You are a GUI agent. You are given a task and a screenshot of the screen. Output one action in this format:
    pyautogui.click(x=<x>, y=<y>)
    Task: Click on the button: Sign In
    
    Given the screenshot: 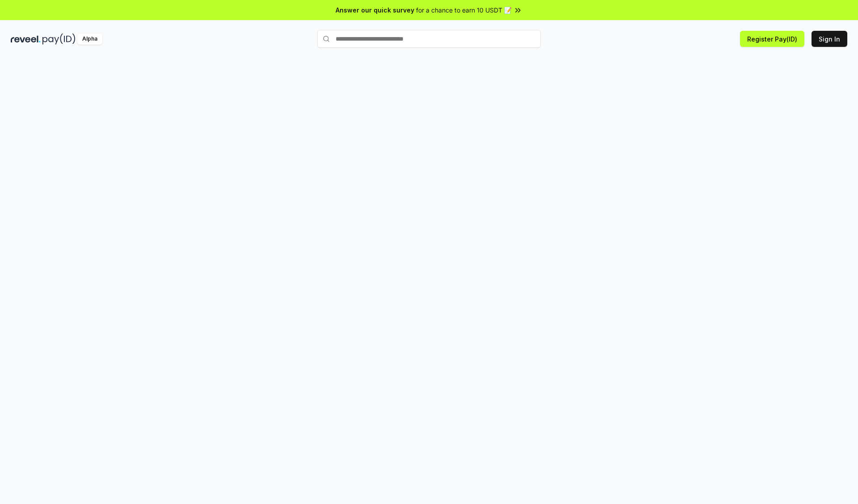 What is the action you would take?
    pyautogui.click(x=829, y=38)
    